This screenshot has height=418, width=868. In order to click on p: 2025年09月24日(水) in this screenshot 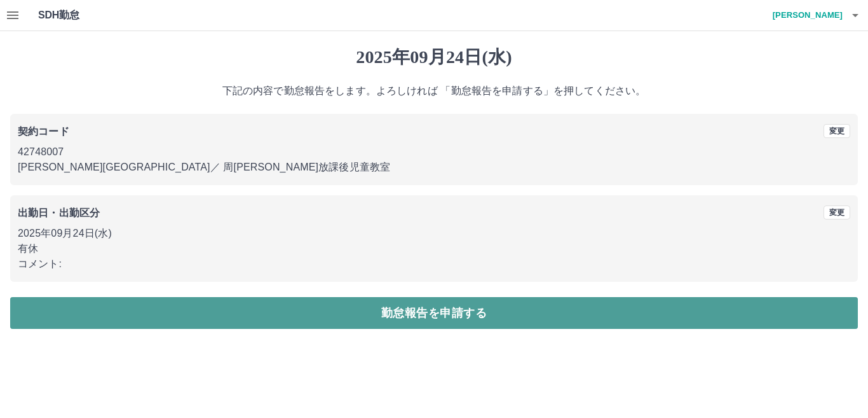, I will do `click(434, 233)`.